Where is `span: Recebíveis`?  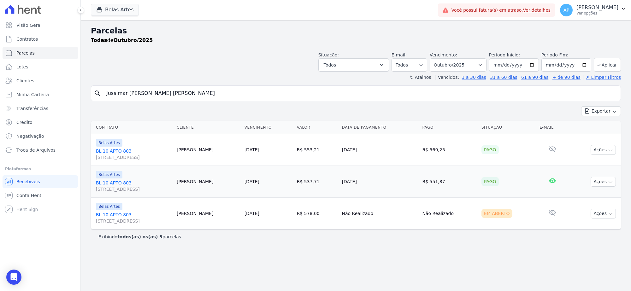 span: Recebíveis is located at coordinates (28, 182).